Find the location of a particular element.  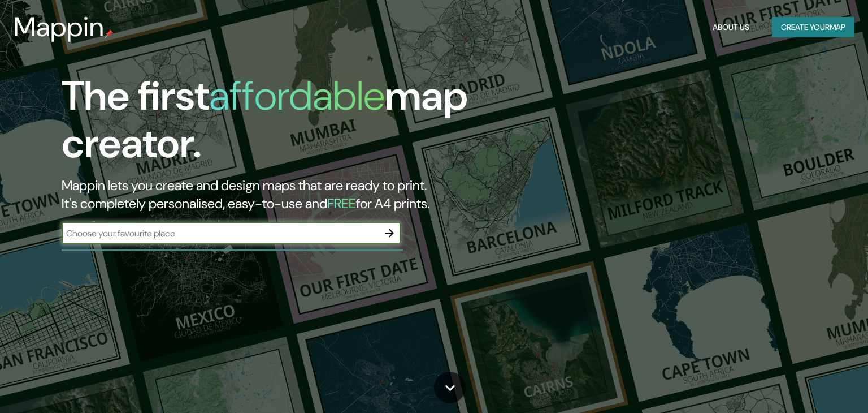

button: Create yourmap is located at coordinates (813, 27).